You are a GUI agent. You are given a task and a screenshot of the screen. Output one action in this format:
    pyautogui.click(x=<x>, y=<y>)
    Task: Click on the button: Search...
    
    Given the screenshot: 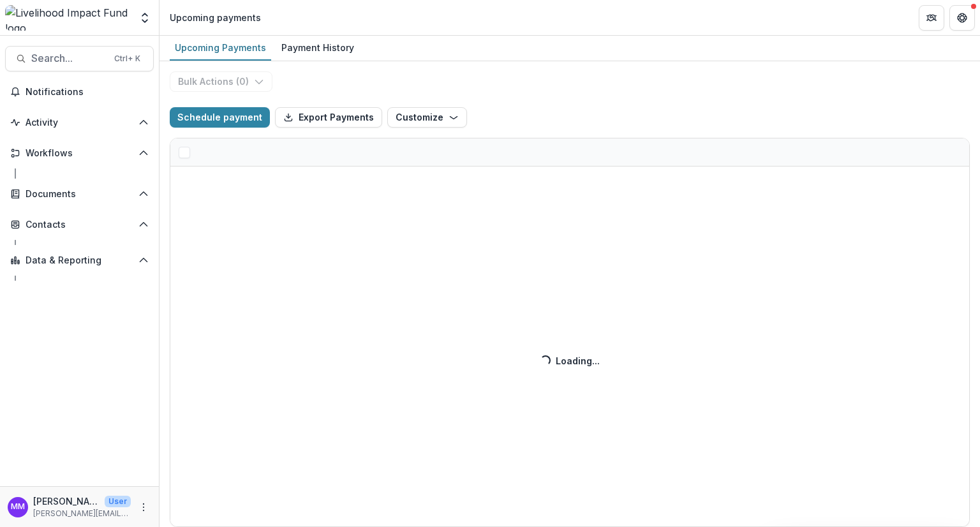 What is the action you would take?
    pyautogui.click(x=79, y=59)
    